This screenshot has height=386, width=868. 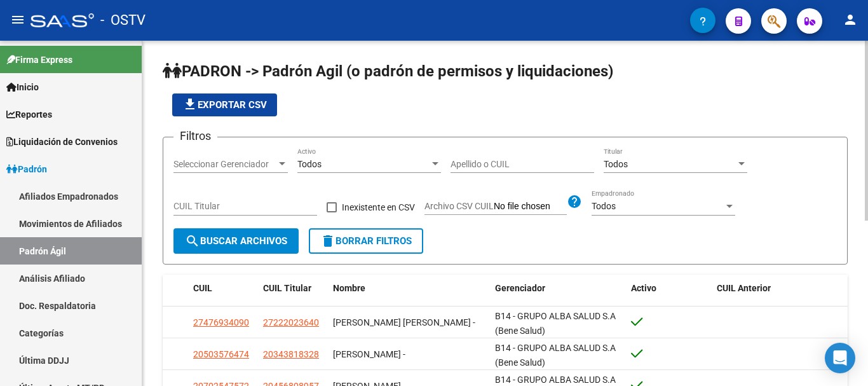 I want to click on button: Borrar Filtros, so click(x=366, y=241).